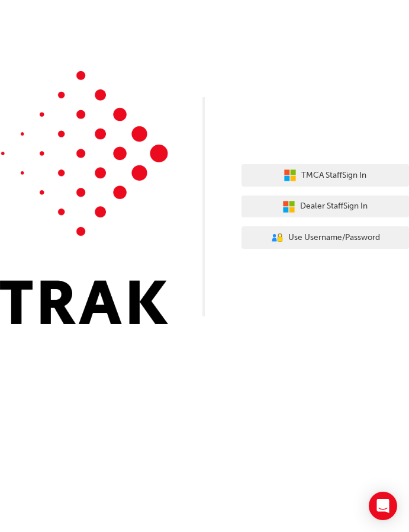 The width and height of the screenshot is (409, 532). Describe the element at coordinates (334, 206) in the screenshot. I see `span: Dealer Staff Sign In` at that location.